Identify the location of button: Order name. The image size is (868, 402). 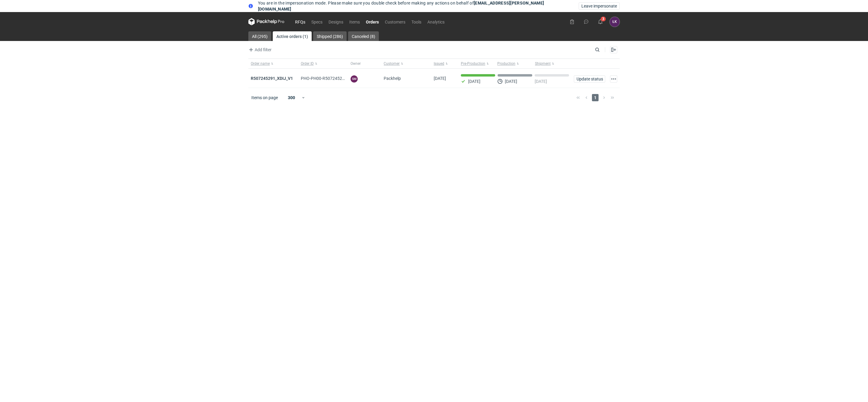
(273, 64).